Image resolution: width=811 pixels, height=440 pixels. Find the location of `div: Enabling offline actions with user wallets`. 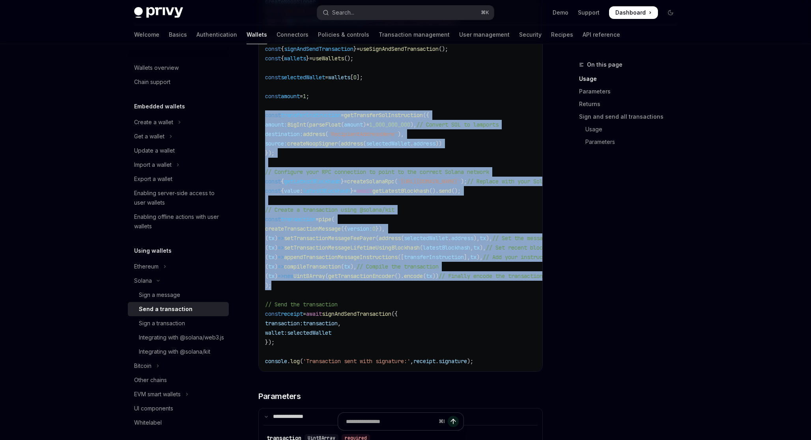

div: Enabling offline actions with user wallets is located at coordinates (179, 222).